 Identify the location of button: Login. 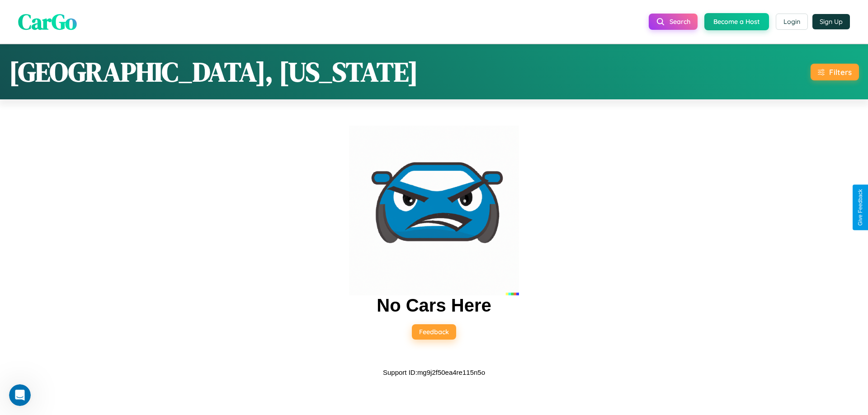
(792, 22).